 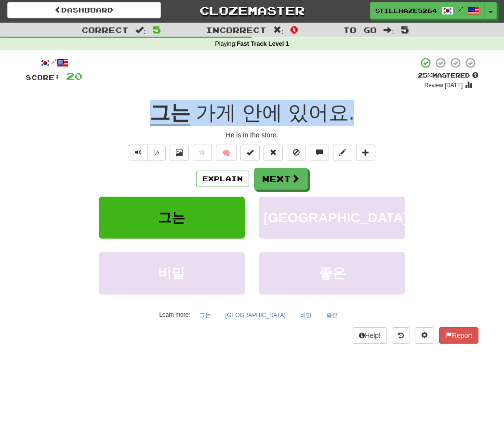 I want to click on button: Next, so click(x=282, y=179).